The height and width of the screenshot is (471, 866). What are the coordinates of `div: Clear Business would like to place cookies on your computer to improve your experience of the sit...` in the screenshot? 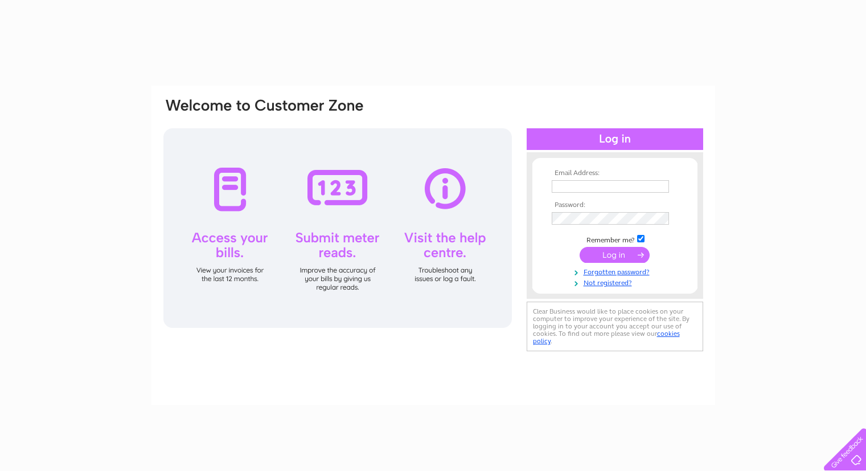 It's located at (615, 326).